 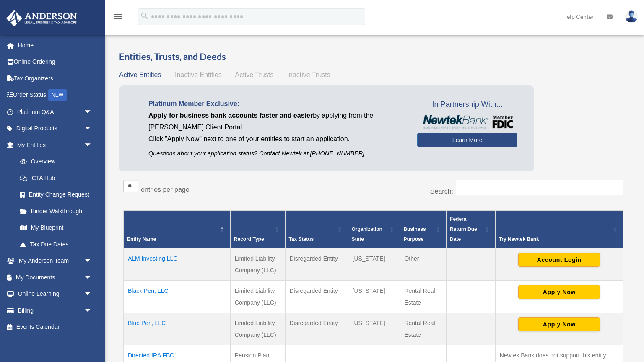 What do you see at coordinates (555, 240) in the screenshot?
I see `div: Try Newtek Bank` at bounding box center [555, 240].